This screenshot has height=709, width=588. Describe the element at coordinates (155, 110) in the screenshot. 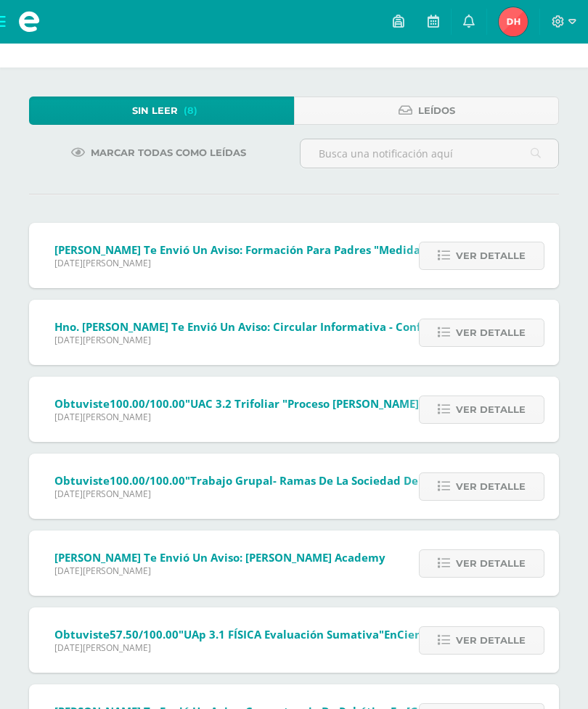

I see `span: Sin leer` at that location.